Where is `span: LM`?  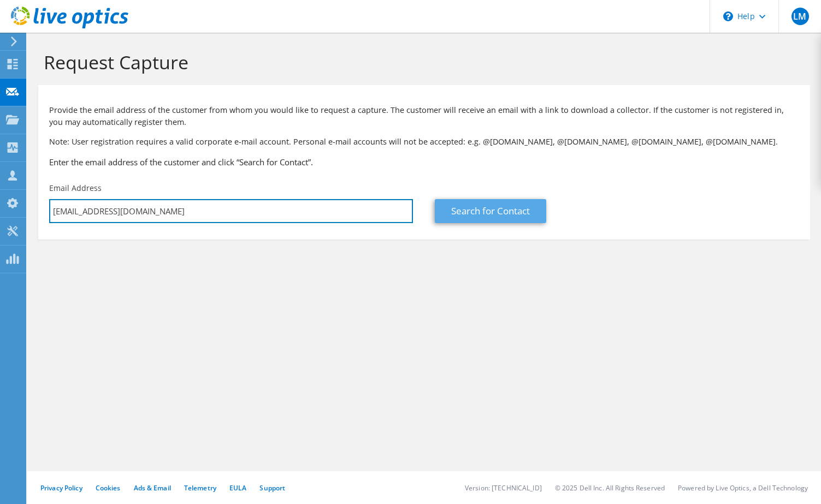
span: LM is located at coordinates (800, 16).